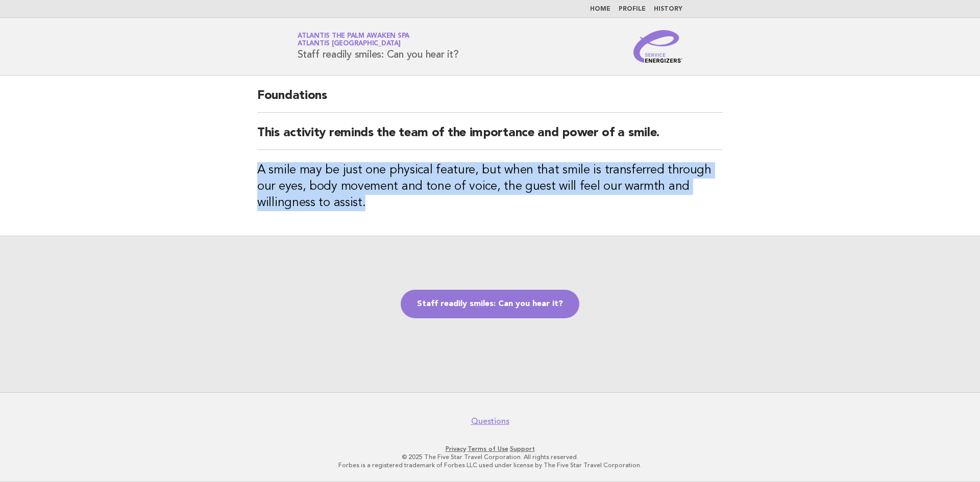  I want to click on a: Home, so click(600, 9).